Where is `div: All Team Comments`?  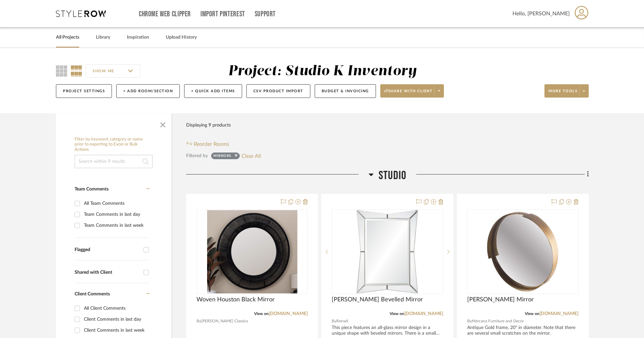 div: All Team Comments is located at coordinates (116, 204).